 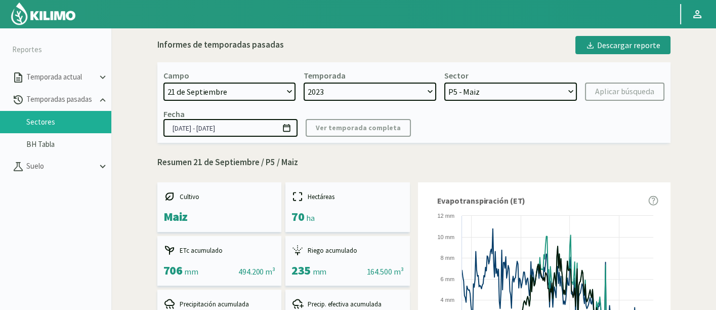 I want to click on p: Resumen 21 de Septiembre / P5 / Maiz, so click(x=414, y=162).